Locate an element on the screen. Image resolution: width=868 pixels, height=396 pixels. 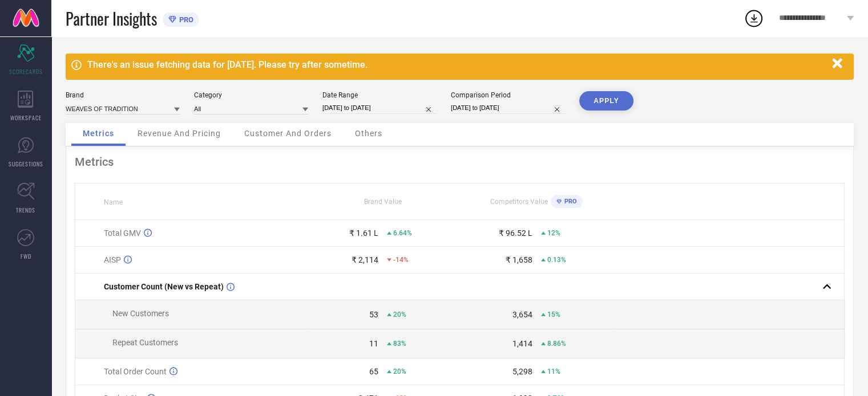
div: ₹ 96.52 L is located at coordinates (515, 233).